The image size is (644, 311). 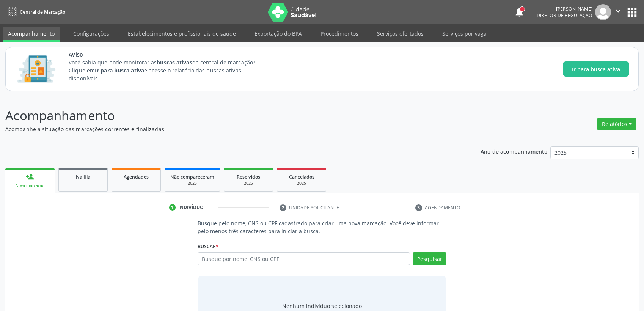 What do you see at coordinates (174, 62) in the screenshot?
I see `strong: buscas ativas` at bounding box center [174, 62].